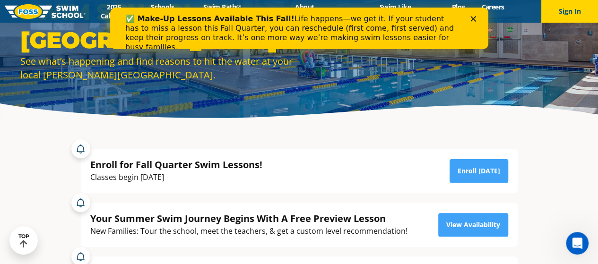 Image resolution: width=598 pixels, height=264 pixels. I want to click on div: TOP, so click(24, 240).